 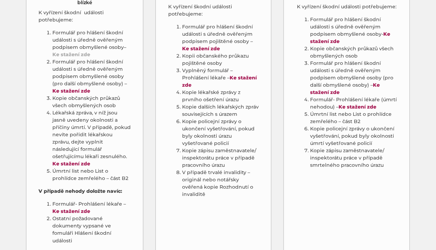 I want to click on li: V případě trvalé invalidity – originál nebo notářsky ověřená kopie Rozhodnutí o invaliditě, so click(x=220, y=184).